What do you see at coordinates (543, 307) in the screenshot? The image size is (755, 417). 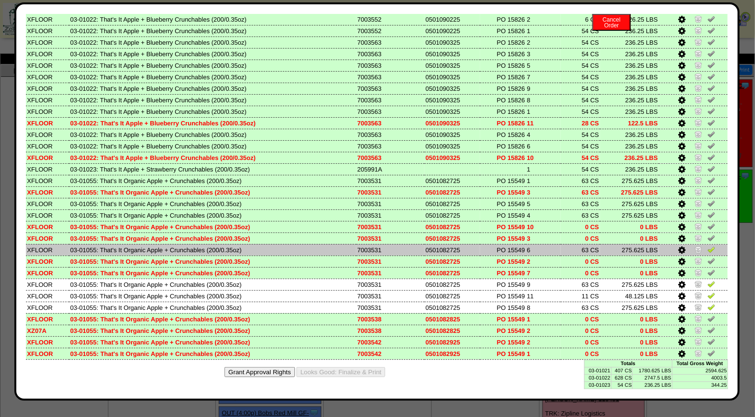 I see `td: 8` at bounding box center [543, 307].